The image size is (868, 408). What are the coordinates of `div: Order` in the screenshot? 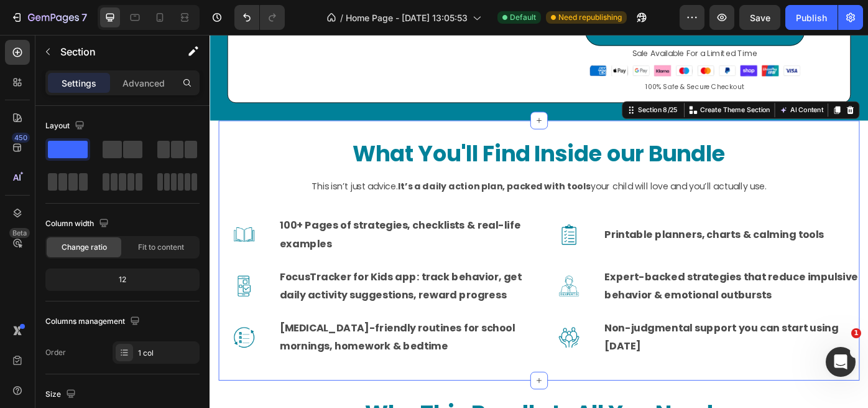 It's located at (55, 352).